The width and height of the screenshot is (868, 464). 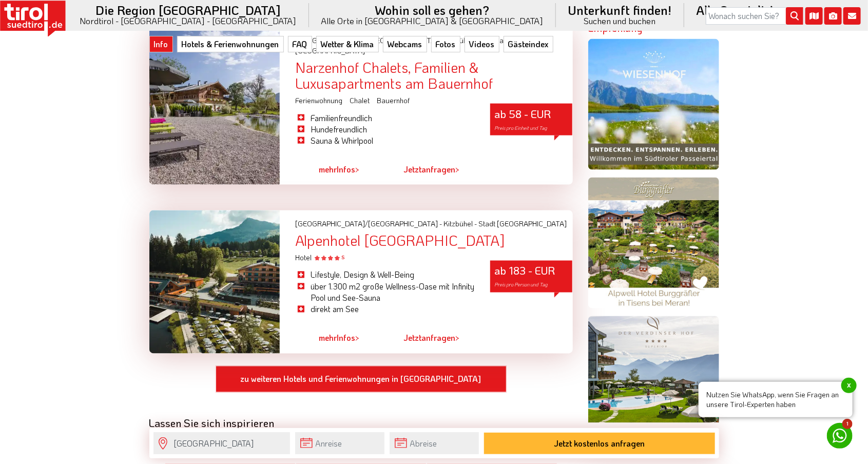 I want to click on span: Bauernhof, so click(x=394, y=100).